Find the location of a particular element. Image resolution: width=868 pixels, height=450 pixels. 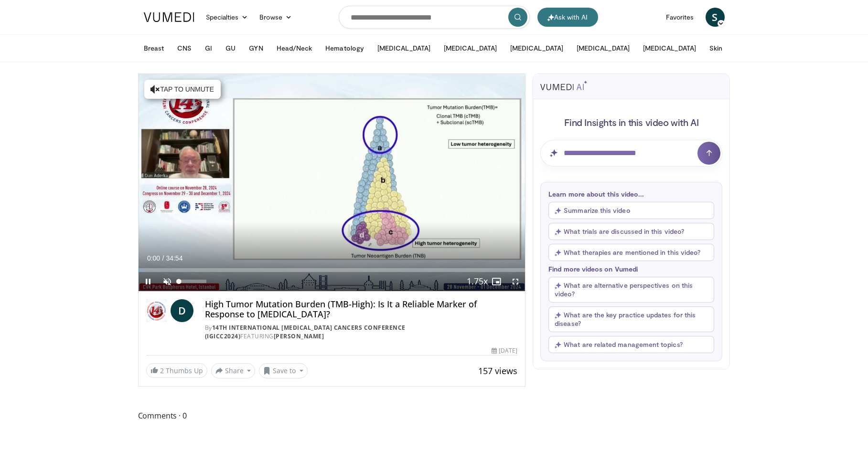

span: D is located at coordinates (182, 311).